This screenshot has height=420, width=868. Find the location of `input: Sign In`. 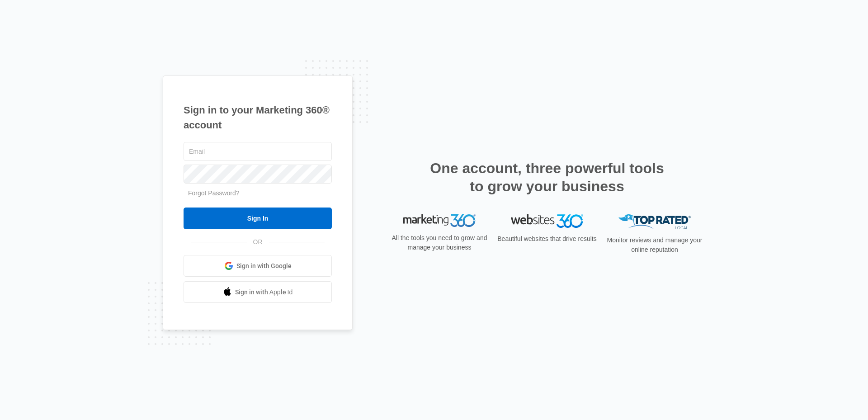

input: Sign In is located at coordinates (257, 218).